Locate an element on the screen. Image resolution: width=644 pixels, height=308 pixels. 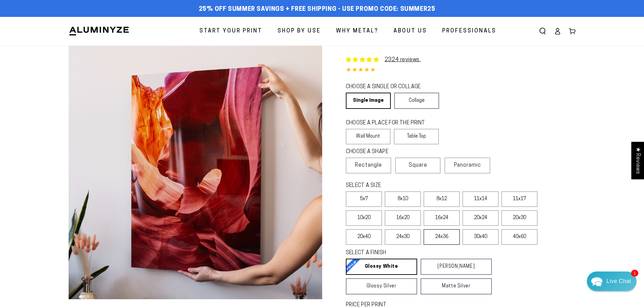
a: Glossy White is located at coordinates (381, 267).